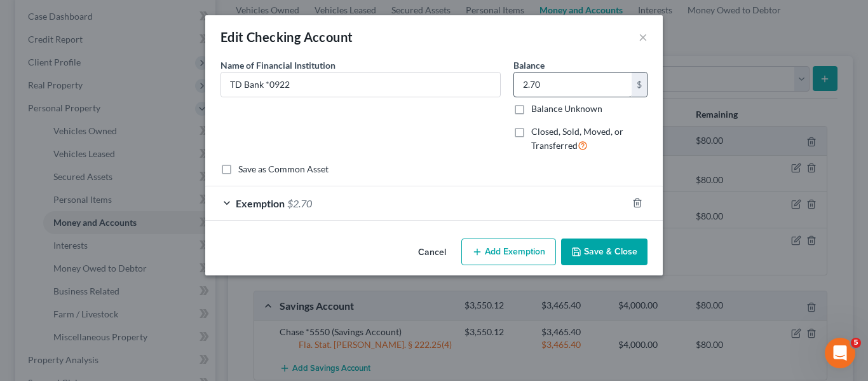 This screenshot has height=381, width=868. I want to click on label: Balance, so click(529, 65).